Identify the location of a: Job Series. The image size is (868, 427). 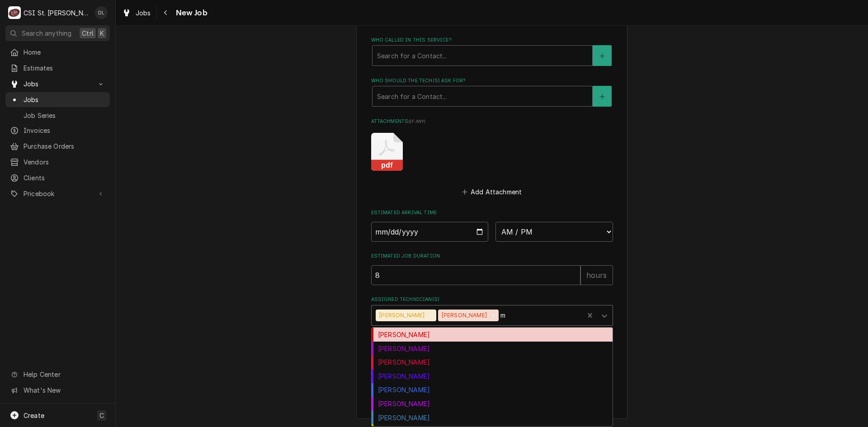
(58, 115).